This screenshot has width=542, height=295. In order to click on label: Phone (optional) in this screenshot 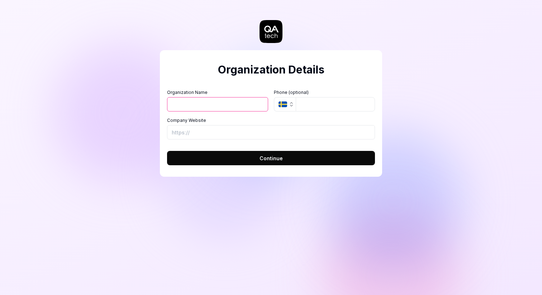, I will do `click(325, 93)`.